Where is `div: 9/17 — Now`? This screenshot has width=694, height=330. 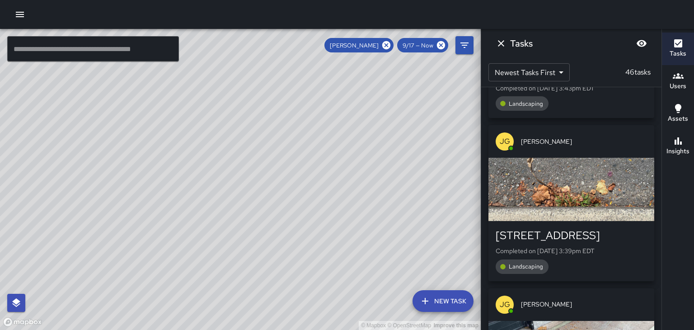
div: 9/17 — Now is located at coordinates (422, 45).